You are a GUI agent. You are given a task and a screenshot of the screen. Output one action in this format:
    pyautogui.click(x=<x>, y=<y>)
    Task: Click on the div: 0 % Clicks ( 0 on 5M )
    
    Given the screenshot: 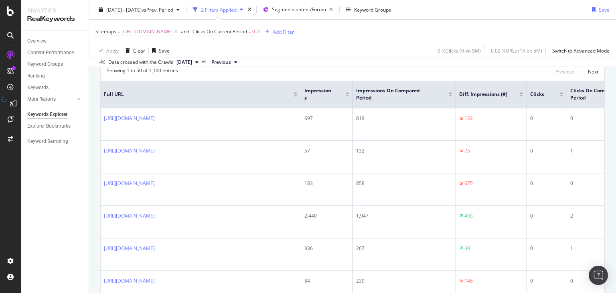 What is the action you would take?
    pyautogui.click(x=459, y=50)
    